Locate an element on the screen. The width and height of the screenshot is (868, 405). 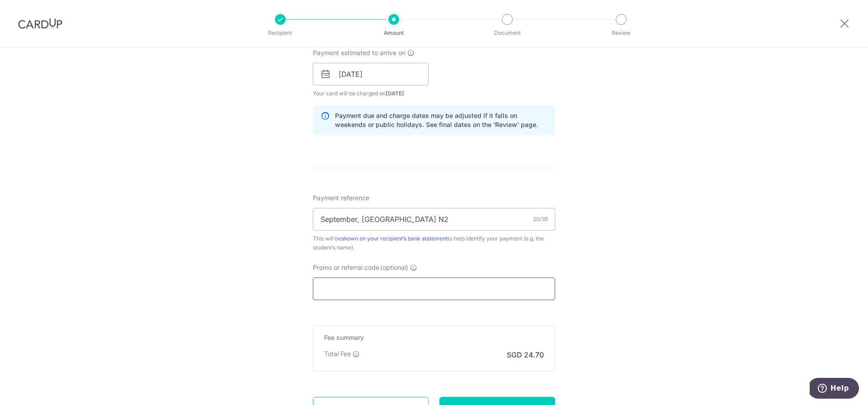
span: Payment estimated to arrive on is located at coordinates (359, 53).